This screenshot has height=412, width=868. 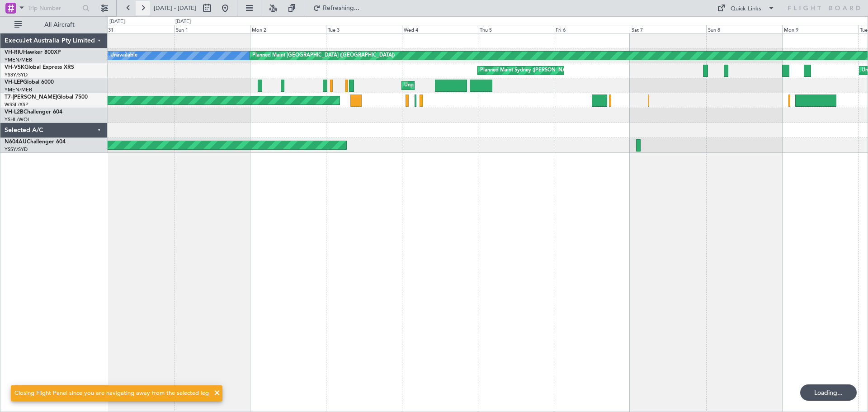 What do you see at coordinates (212, 29) in the screenshot?
I see `div: Sun 1` at bounding box center [212, 29].